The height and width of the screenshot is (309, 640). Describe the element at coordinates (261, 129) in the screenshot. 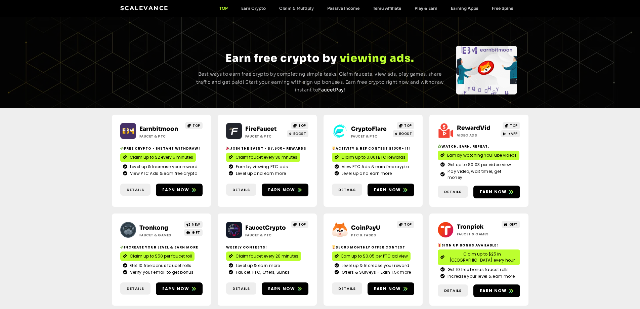

I see `a: FireFaucet` at that location.